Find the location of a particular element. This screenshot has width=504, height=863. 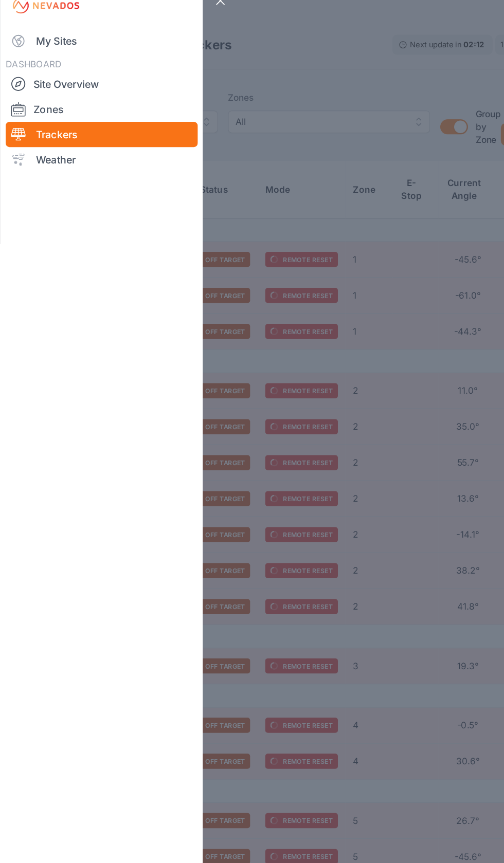

a: Feedback is located at coordinates (48, 850).